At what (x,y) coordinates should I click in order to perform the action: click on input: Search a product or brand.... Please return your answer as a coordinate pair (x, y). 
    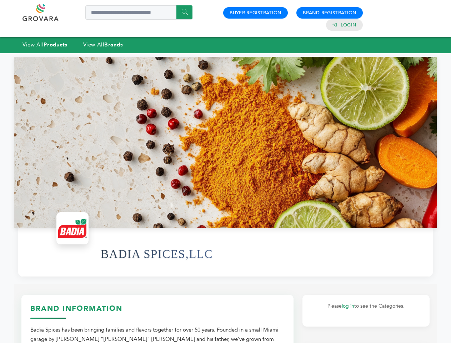
    Looking at the image, I should click on (139, 12).